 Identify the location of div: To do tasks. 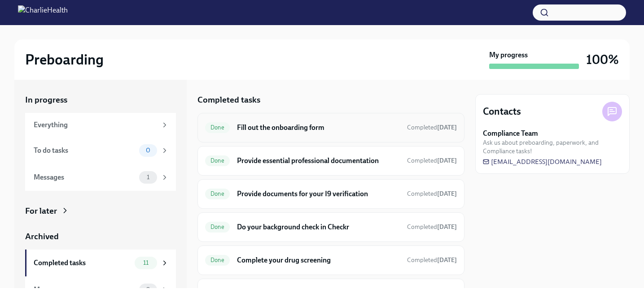
(84, 151).